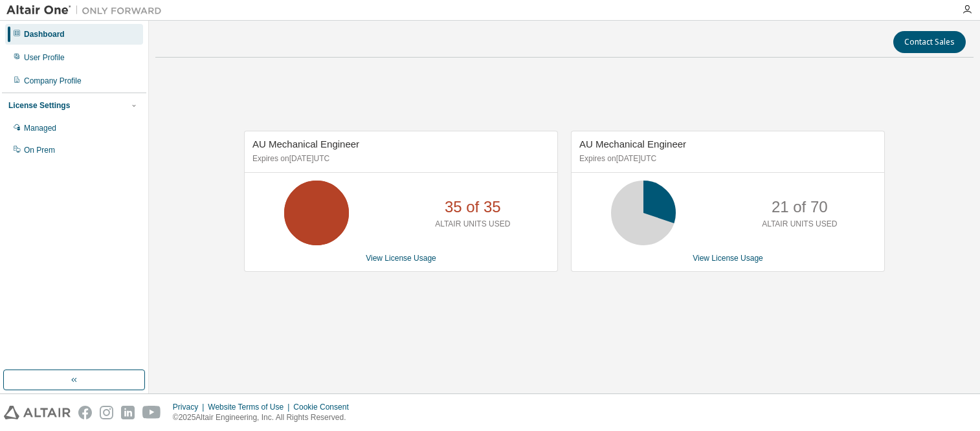 The height and width of the screenshot is (431, 980). What do you see at coordinates (128, 413) in the screenshot?
I see `img: linkedin.svg` at bounding box center [128, 413].